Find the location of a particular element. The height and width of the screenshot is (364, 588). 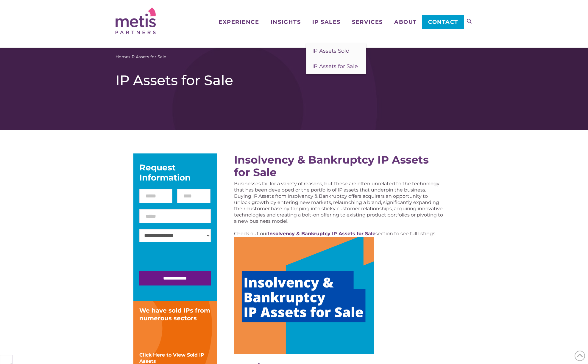

span: Contact is located at coordinates (443, 22).